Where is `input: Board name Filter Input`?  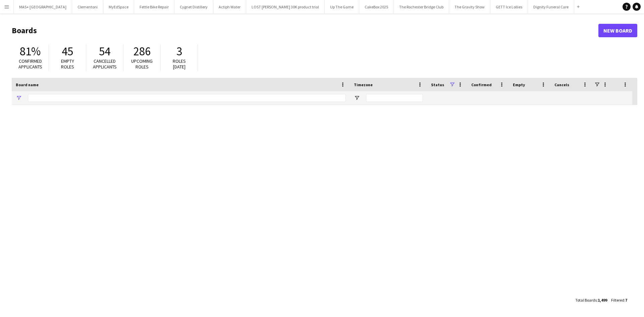 input: Board name Filter Input is located at coordinates (187, 98).